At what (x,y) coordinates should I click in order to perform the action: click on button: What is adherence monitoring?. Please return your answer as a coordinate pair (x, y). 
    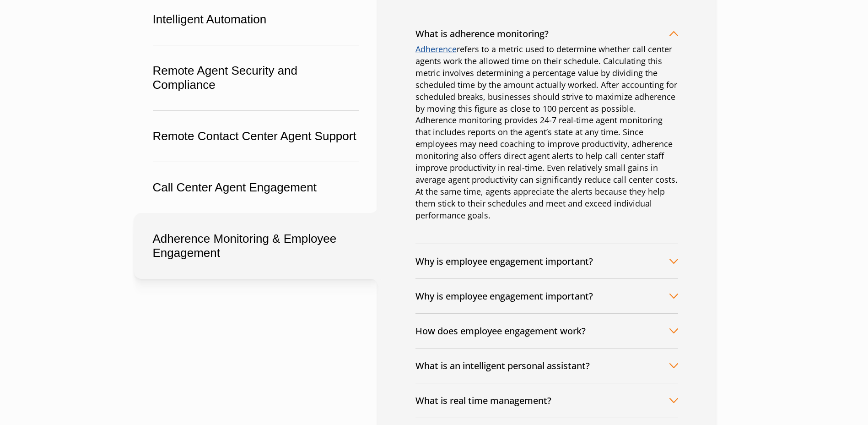
    Looking at the image, I should click on (547, 33).